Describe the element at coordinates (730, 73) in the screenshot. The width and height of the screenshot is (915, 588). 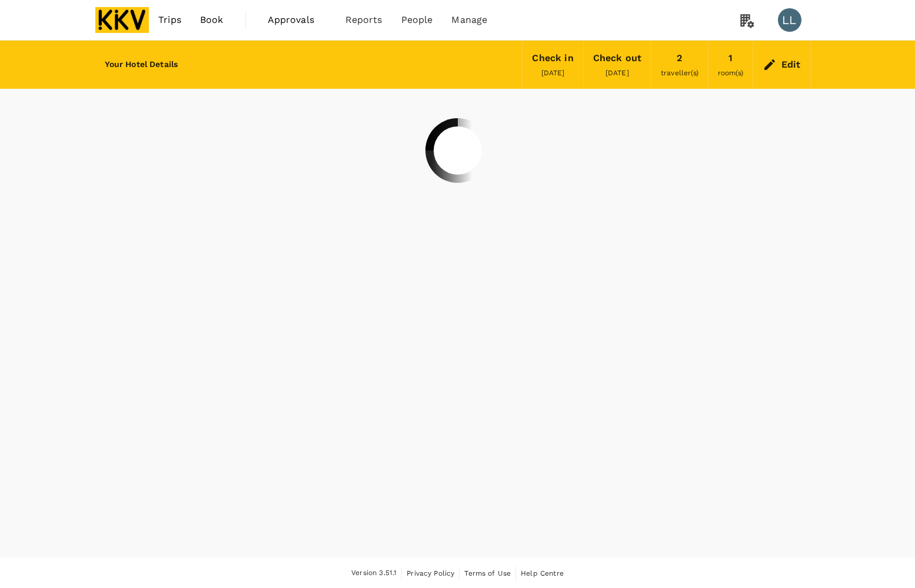
I see `span: room(s)` at that location.